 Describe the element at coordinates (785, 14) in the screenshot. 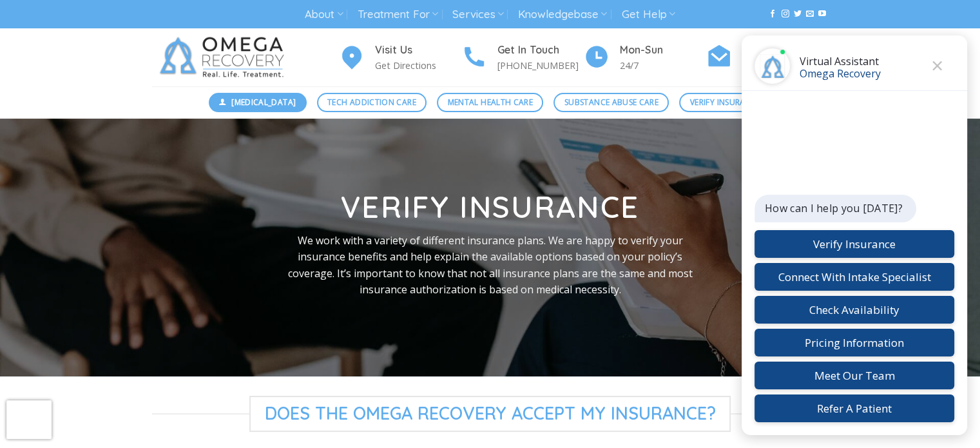

I see `a: Follow on Instagram` at that location.